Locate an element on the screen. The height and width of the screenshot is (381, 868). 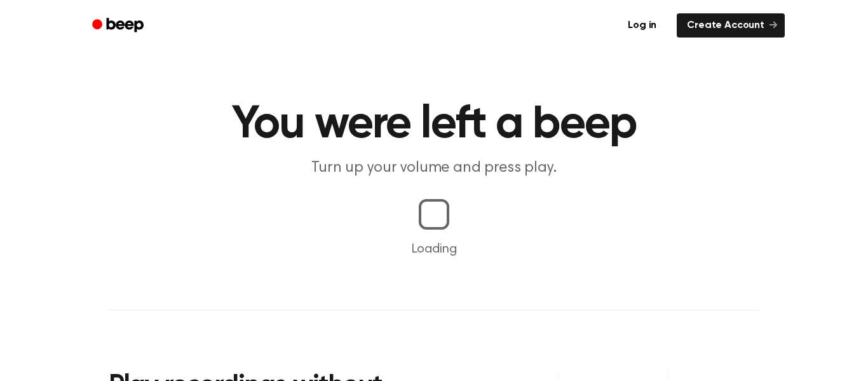
a: Create Account is located at coordinates (730, 25).